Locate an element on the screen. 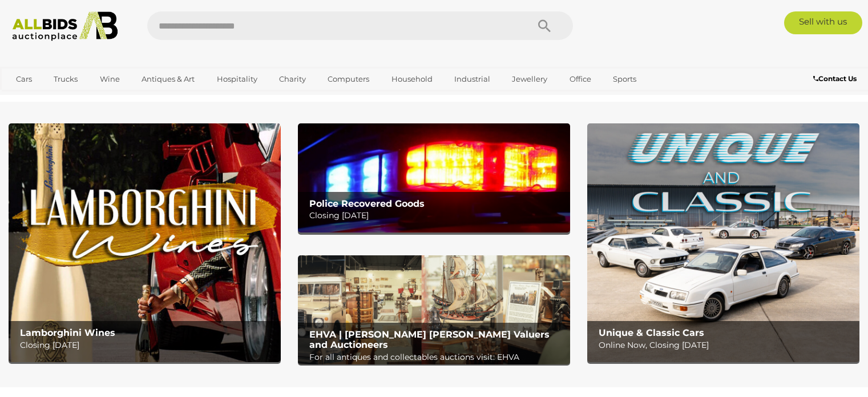 The width and height of the screenshot is (868, 397). img: Allbids.com.au is located at coordinates (65, 26).